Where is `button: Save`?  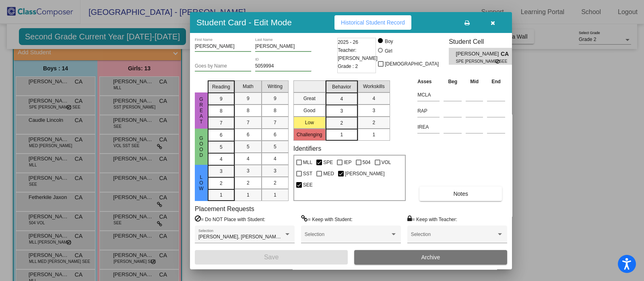 button: Save is located at coordinates (271, 258).